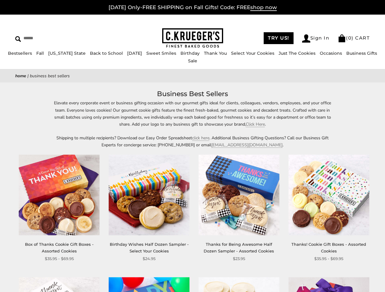 This screenshot has height=292, width=385. I want to click on a: Business Gifts, so click(361, 53).